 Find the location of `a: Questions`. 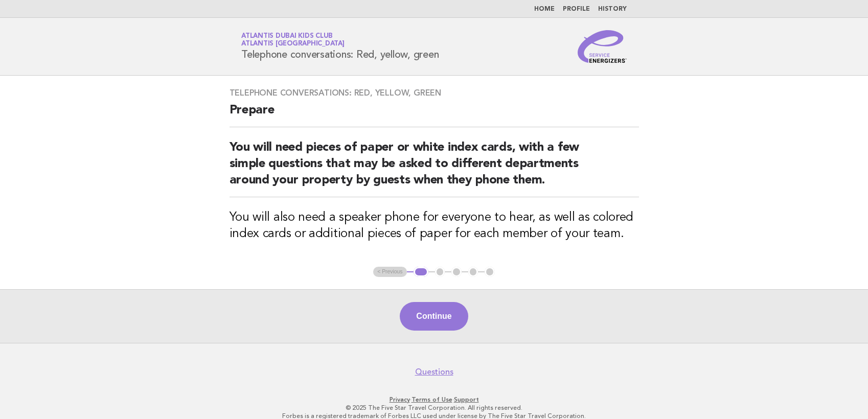

a: Questions is located at coordinates (434, 372).